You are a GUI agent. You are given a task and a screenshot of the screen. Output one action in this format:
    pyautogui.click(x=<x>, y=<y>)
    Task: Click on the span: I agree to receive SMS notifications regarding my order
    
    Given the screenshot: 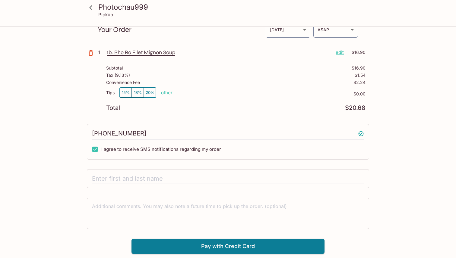 What is the action you would take?
    pyautogui.click(x=161, y=149)
    